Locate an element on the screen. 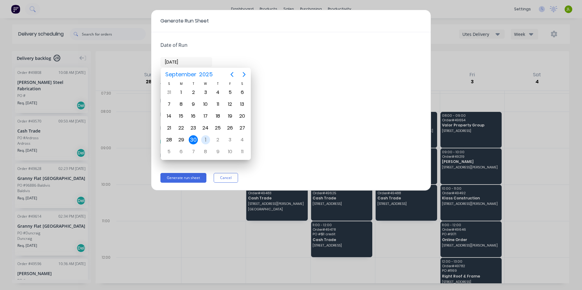 The height and width of the screenshot is (290, 582). div: Monday, September 15, 2025 is located at coordinates (181, 116).